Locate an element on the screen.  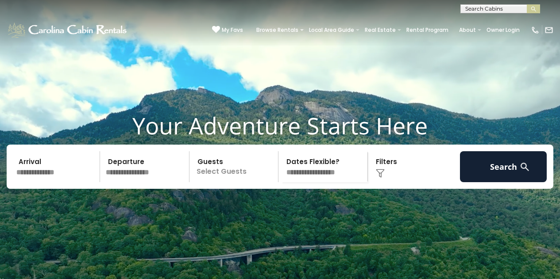
img: filter--v1.png is located at coordinates (380, 173).